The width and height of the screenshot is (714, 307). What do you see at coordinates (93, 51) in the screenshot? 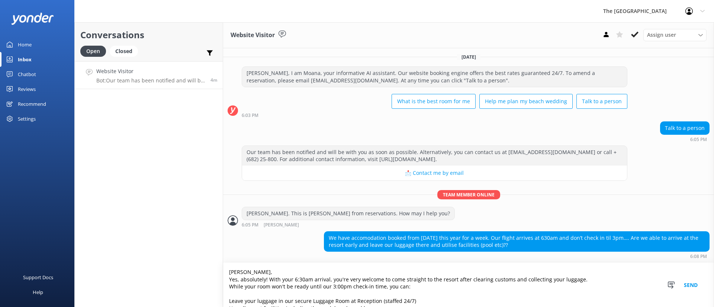
I see `div: Open` at bounding box center [93, 51].